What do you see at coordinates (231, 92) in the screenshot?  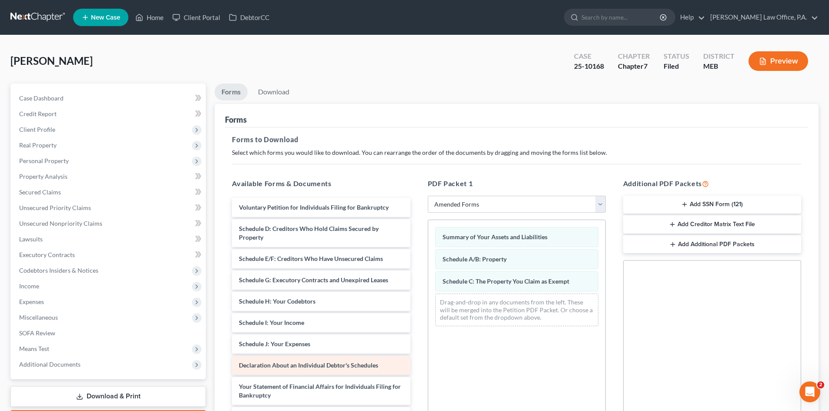 I see `a: Forms` at bounding box center [231, 92].